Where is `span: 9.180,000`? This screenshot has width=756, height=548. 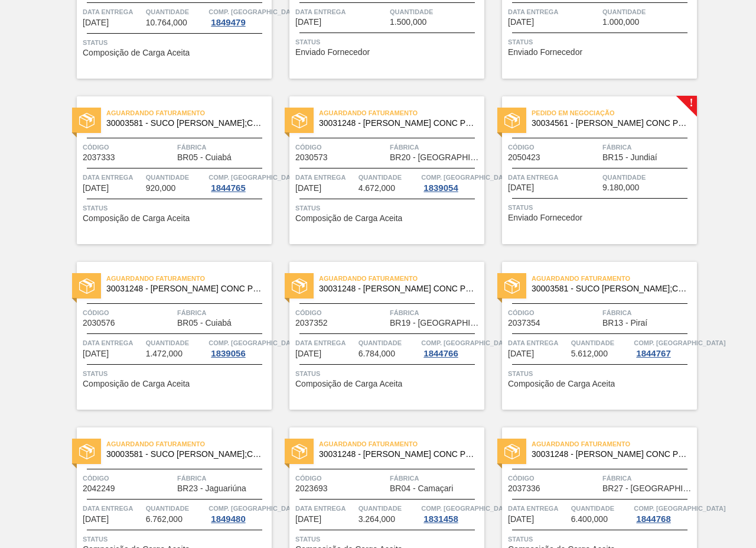
span: 9.180,000 is located at coordinates (621, 187).